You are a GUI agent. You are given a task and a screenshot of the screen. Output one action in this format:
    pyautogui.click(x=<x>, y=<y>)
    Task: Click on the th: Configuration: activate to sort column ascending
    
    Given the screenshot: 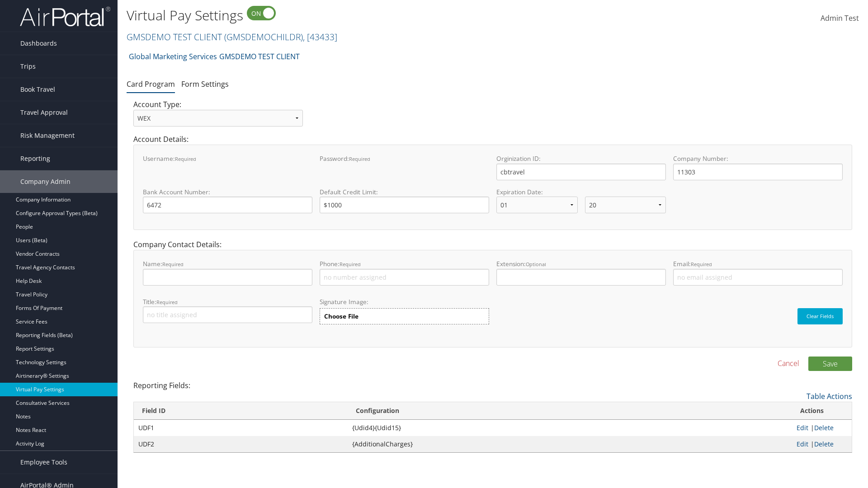 What is the action you would take?
    pyautogui.click(x=570, y=411)
    